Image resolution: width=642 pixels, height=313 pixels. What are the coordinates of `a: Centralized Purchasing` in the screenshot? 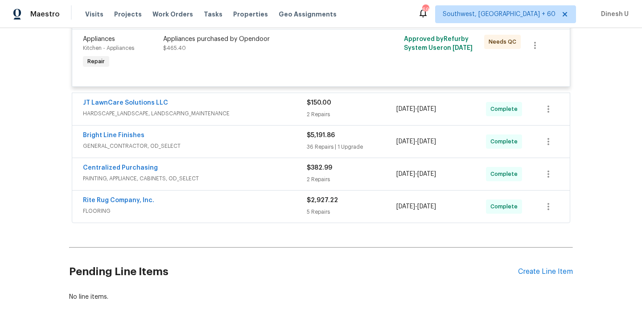 It's located at (120, 168).